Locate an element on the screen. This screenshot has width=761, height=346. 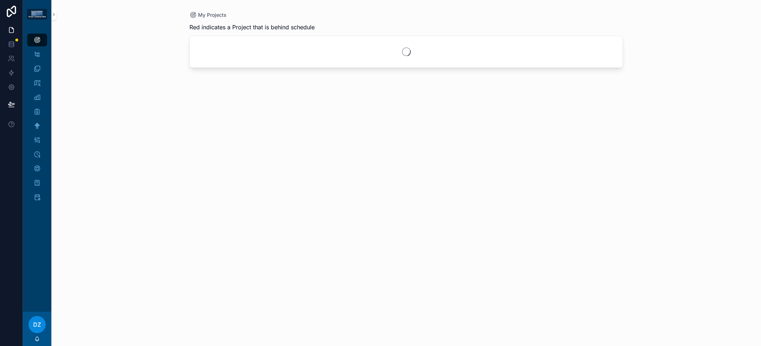
div: scrollable content is located at coordinates (37, 121).